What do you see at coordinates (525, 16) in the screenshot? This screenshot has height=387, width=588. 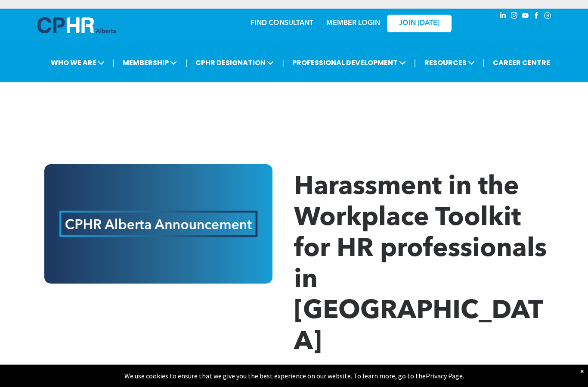 I see `a: youtube` at bounding box center [525, 16].